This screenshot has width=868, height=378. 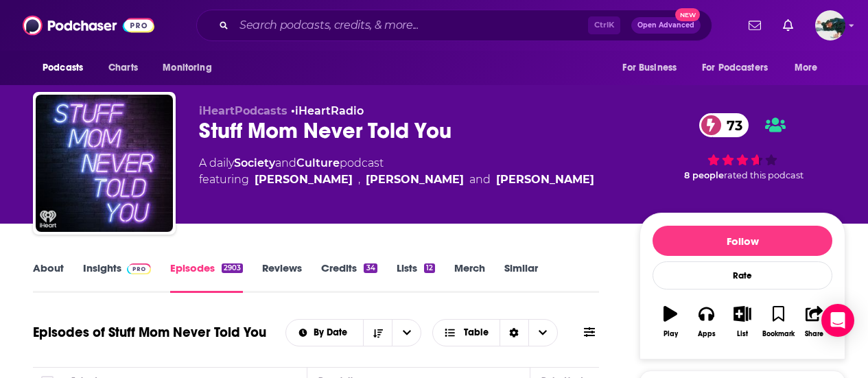 I want to click on button: Sort Direction, so click(x=377, y=332).